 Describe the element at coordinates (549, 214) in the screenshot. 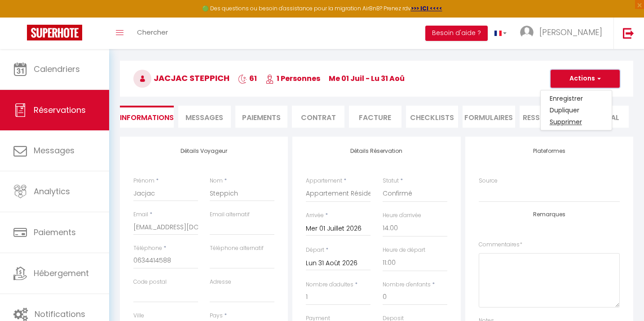

I see `h4: Remarques` at that location.